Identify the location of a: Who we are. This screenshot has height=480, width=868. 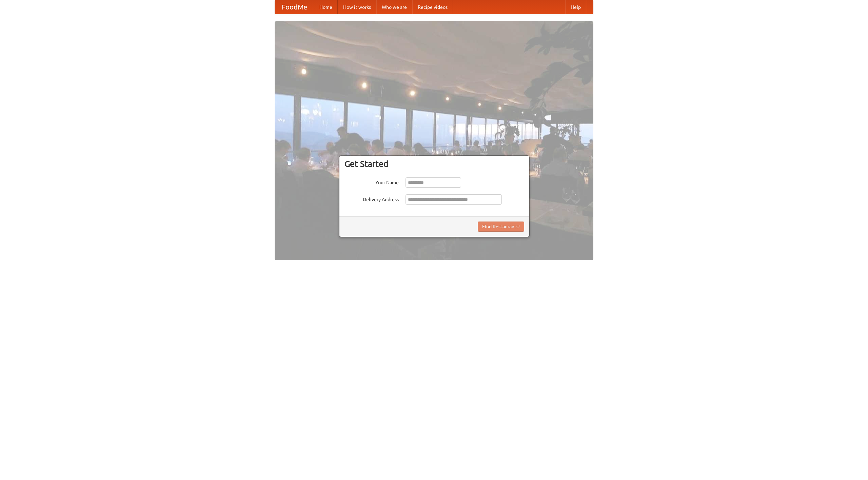
(394, 7).